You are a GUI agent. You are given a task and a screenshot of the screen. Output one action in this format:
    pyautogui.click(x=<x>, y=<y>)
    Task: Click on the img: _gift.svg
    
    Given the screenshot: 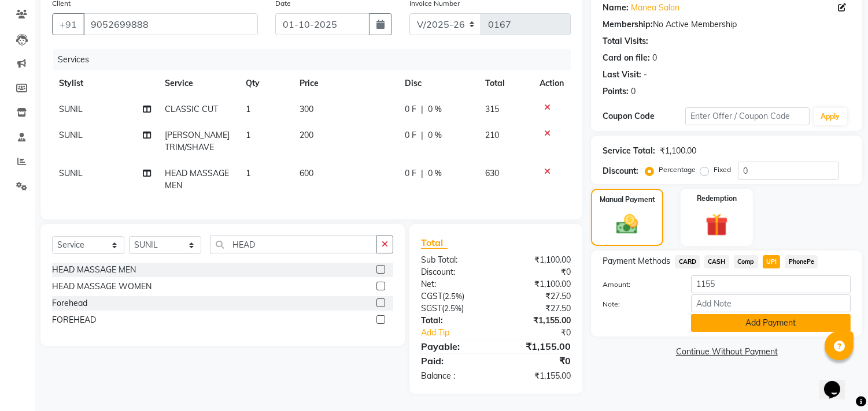 What is the action you would take?
    pyautogui.click(x=717, y=225)
    